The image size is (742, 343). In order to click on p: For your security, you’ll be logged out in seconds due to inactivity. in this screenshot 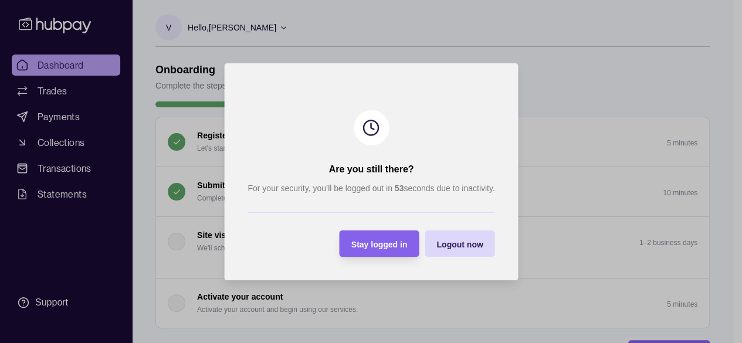, I will do `click(370, 188)`.